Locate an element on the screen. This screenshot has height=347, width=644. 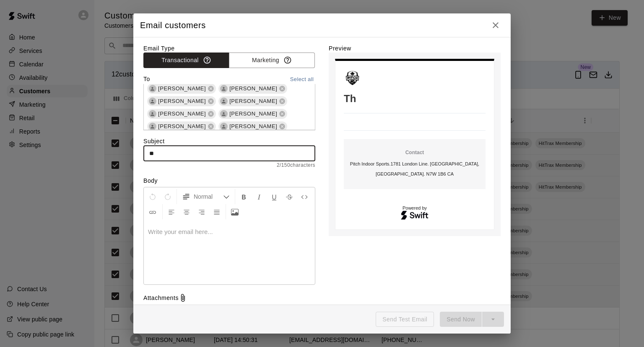
button: Marketing is located at coordinates (272, 60).